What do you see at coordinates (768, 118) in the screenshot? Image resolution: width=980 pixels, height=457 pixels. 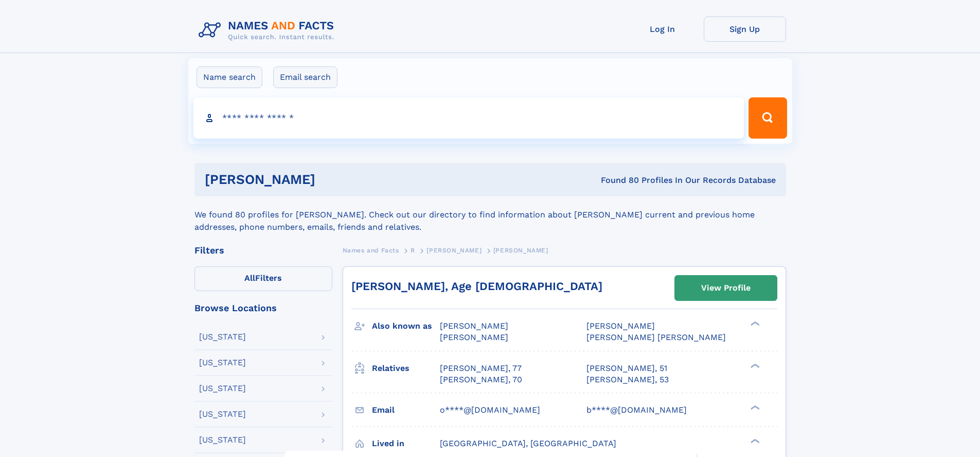 I see `button: Search Button` at bounding box center [768, 118].